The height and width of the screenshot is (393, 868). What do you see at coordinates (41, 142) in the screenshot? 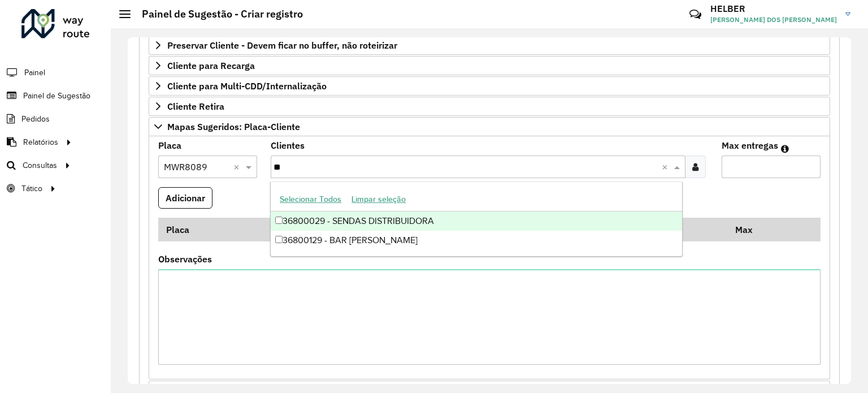
I see `span: Relatórios` at bounding box center [41, 142].